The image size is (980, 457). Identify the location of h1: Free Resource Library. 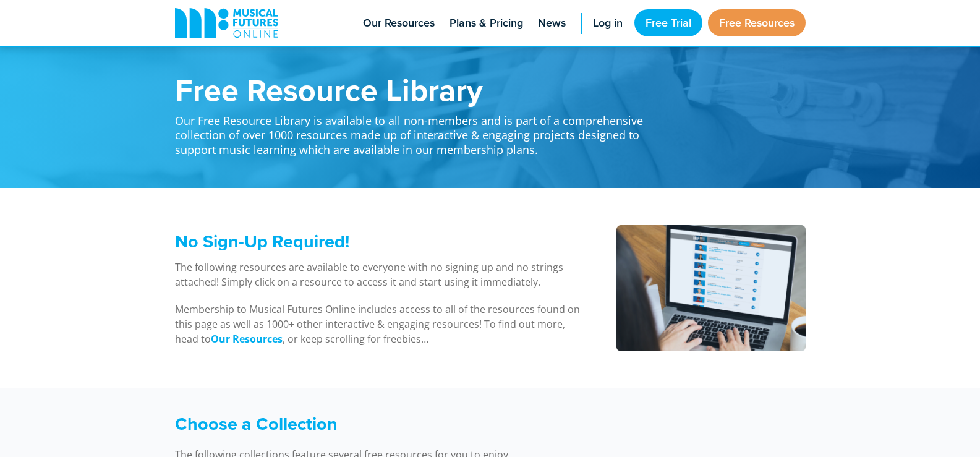
(416, 90).